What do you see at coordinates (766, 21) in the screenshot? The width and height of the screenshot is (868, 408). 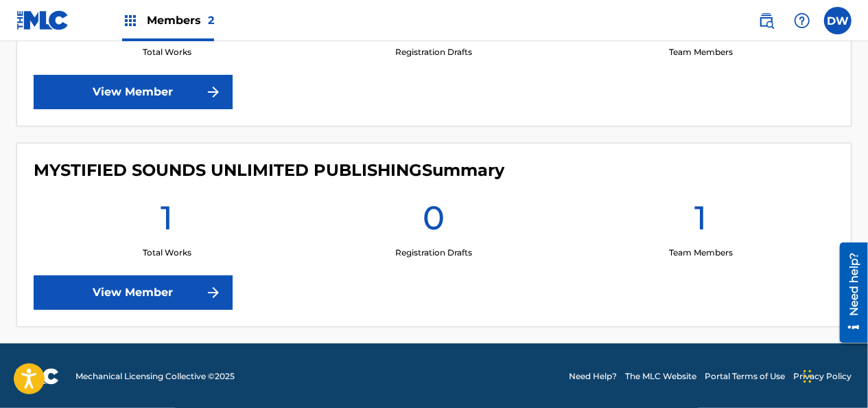 I see `img: search` at bounding box center [766, 21].